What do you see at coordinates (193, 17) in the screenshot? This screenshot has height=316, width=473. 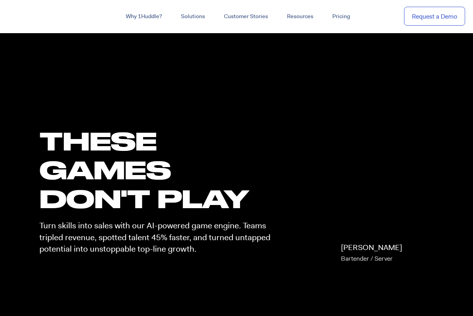 I see `a: Solutions` at bounding box center [193, 17].